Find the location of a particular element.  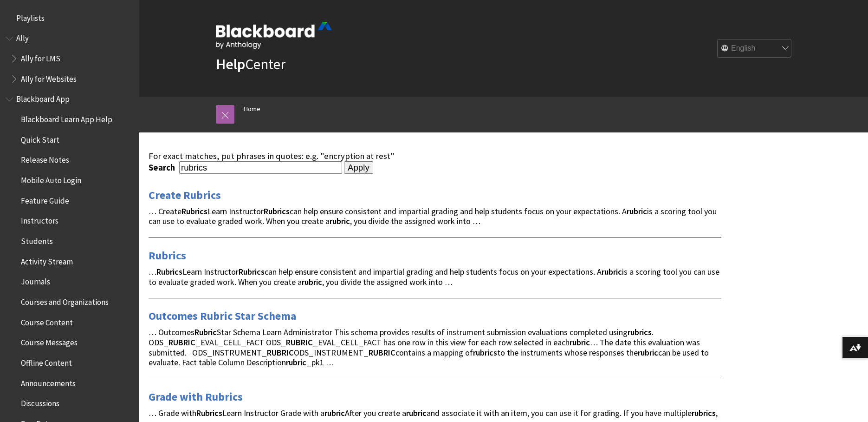

span: Offline Content is located at coordinates (46, 361).